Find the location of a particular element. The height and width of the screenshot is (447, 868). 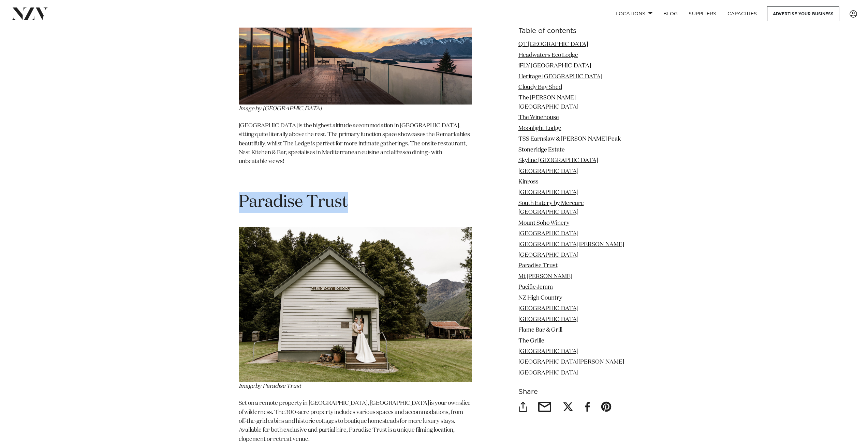

a: Paradise Trust is located at coordinates (537, 266).